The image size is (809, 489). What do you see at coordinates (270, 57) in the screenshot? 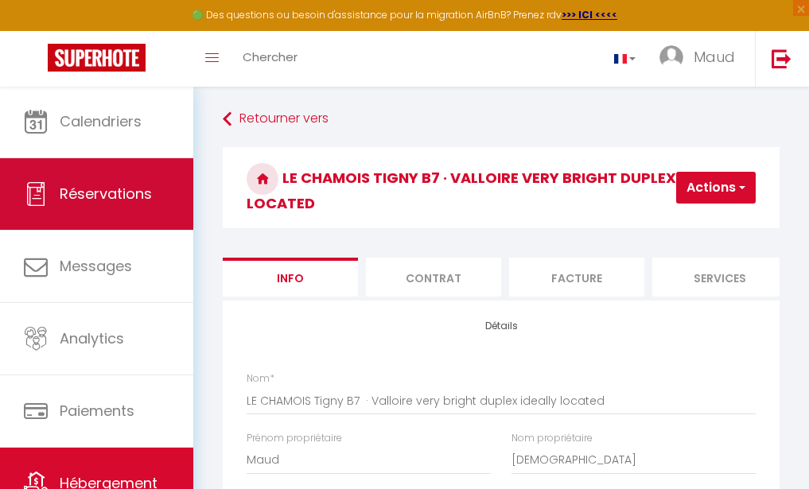
I see `span: Chercher` at bounding box center [270, 57].